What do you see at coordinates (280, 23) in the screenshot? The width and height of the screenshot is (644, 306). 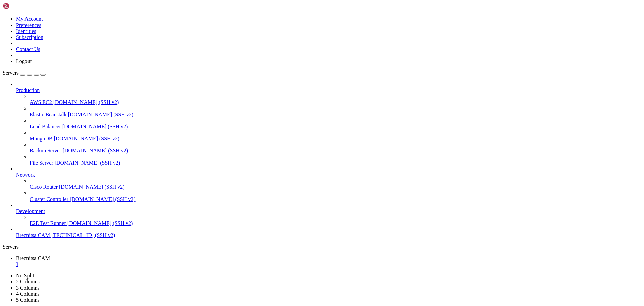 I see `x-row: the exact distribution terms for each program are described in the` at bounding box center [280, 23].